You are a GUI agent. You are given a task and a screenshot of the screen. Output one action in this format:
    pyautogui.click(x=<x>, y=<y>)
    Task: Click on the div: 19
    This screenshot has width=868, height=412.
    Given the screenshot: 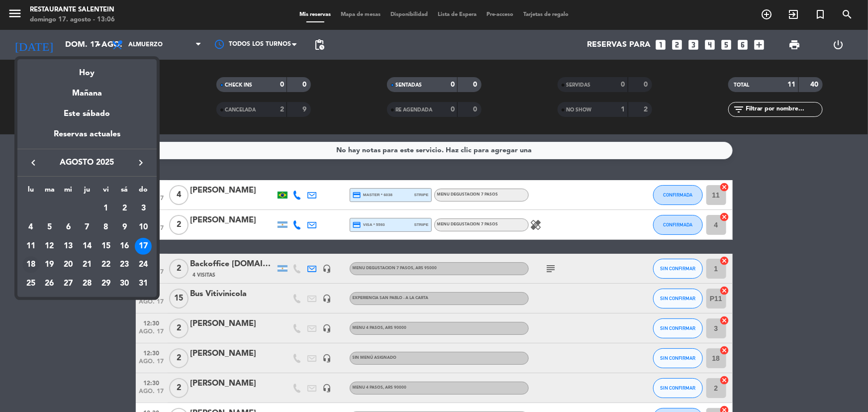 What is the action you would take?
    pyautogui.click(x=50, y=265)
    